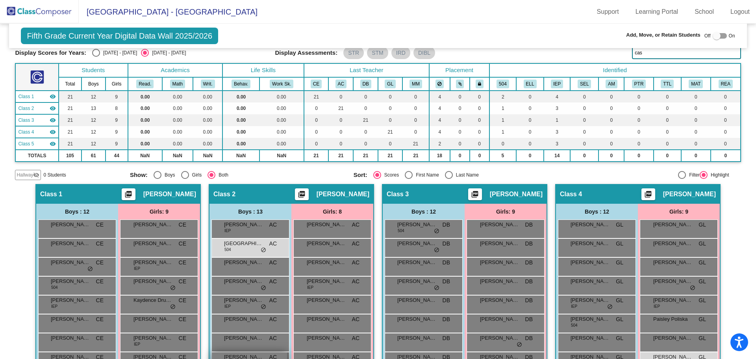 The image size is (756, 359). What do you see at coordinates (390, 84) in the screenshot?
I see `th: Gretchen Lagerhausen` at bounding box center [390, 84].